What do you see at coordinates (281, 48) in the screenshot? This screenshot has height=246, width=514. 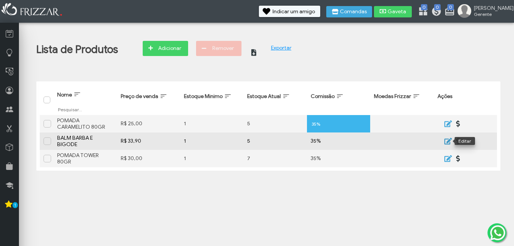 I see `a: Exportar` at bounding box center [281, 48].